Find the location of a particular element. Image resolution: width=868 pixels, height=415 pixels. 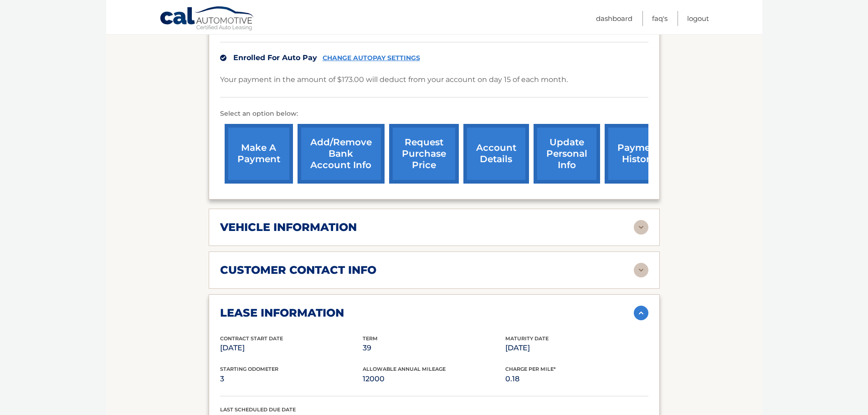

p: Your payment in the amount of $173.00 will deduct from your account on day 15 of each month. is located at coordinates (394, 80).